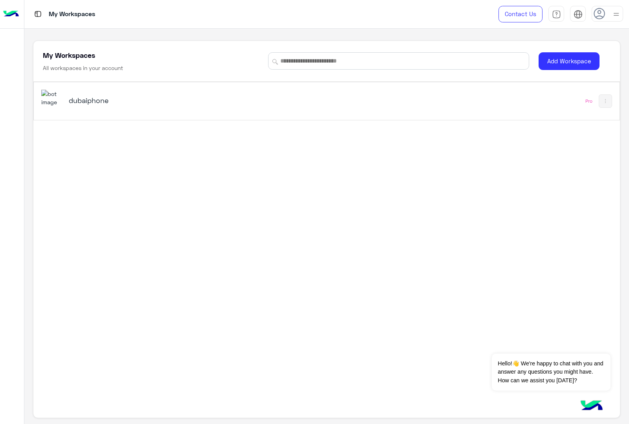  I want to click on img: hulul-logo.png, so click(592, 406).